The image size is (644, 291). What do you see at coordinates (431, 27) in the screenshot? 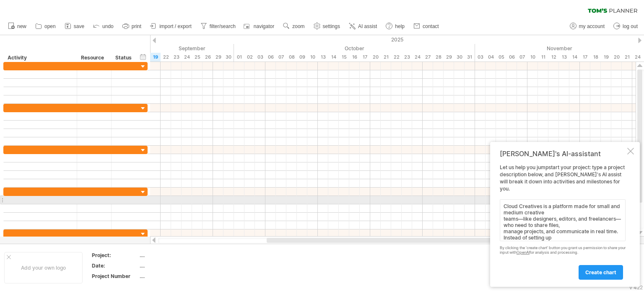
I see `span: contact` at bounding box center [431, 27].